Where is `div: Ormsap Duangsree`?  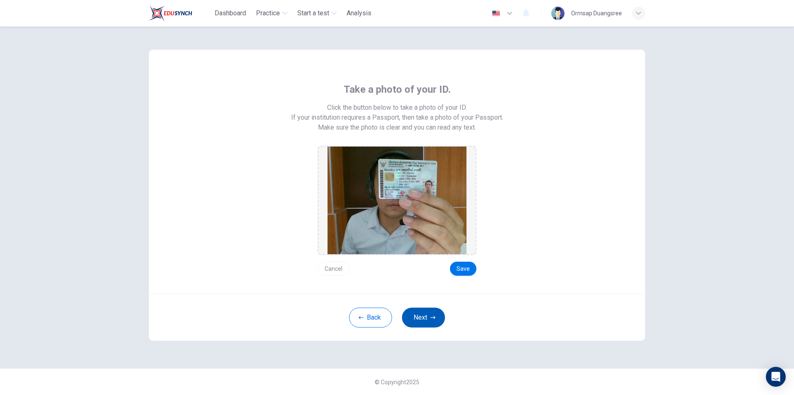
div: Ormsap Duangsree is located at coordinates (597, 13).